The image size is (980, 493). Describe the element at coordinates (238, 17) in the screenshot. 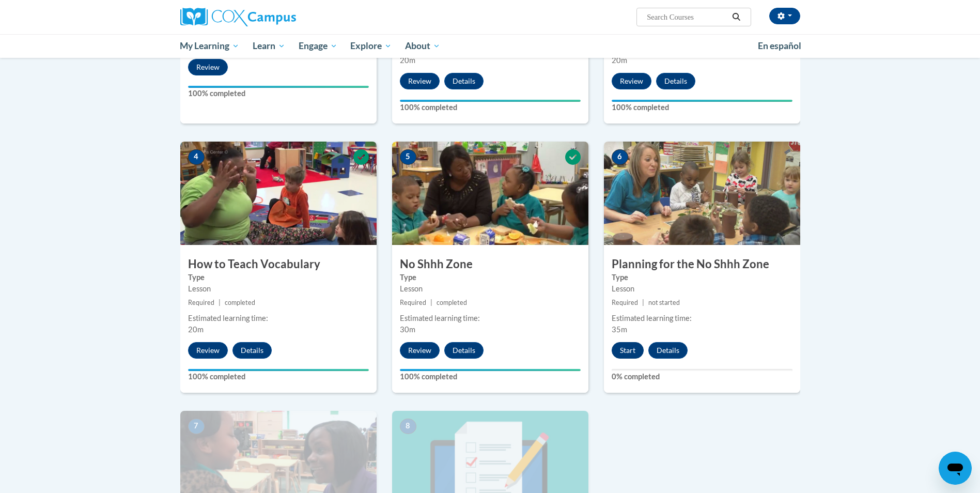

I see `img: Cox Campus` at that location.